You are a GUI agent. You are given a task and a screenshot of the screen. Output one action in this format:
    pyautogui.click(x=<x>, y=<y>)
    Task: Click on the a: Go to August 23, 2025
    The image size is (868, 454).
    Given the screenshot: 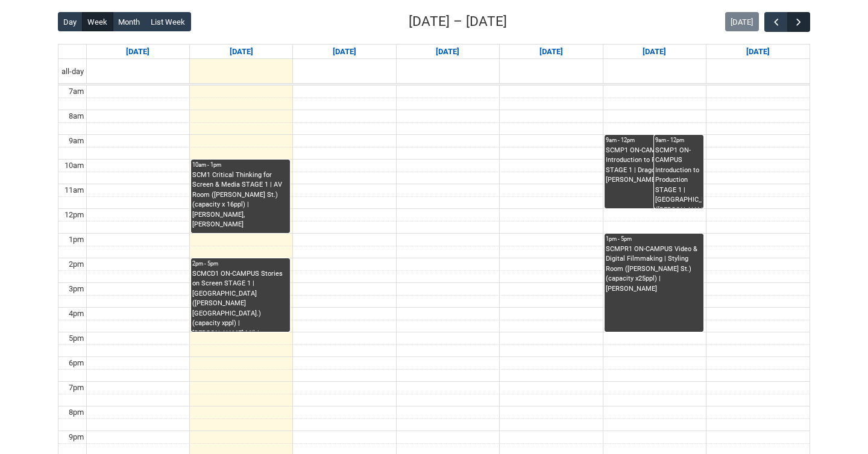 What is the action you would take?
    pyautogui.click(x=758, y=52)
    